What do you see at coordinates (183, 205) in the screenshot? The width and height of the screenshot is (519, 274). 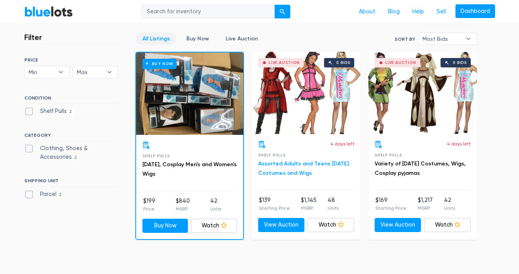 I see `li: $840` at bounding box center [183, 205].